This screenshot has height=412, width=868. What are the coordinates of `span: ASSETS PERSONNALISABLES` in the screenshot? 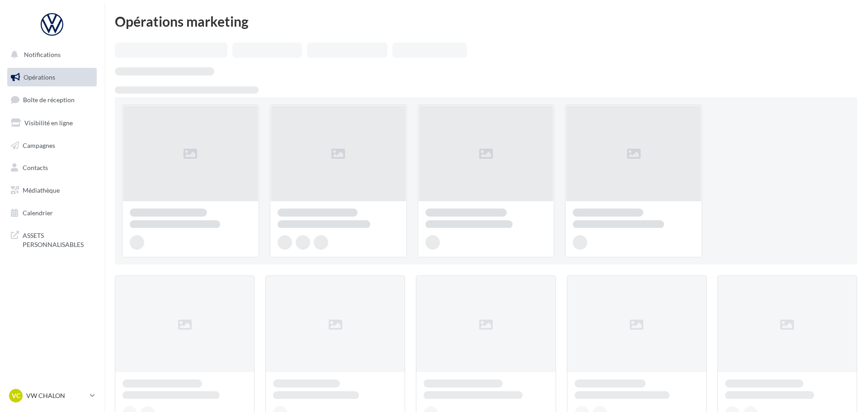 It's located at (57, 239).